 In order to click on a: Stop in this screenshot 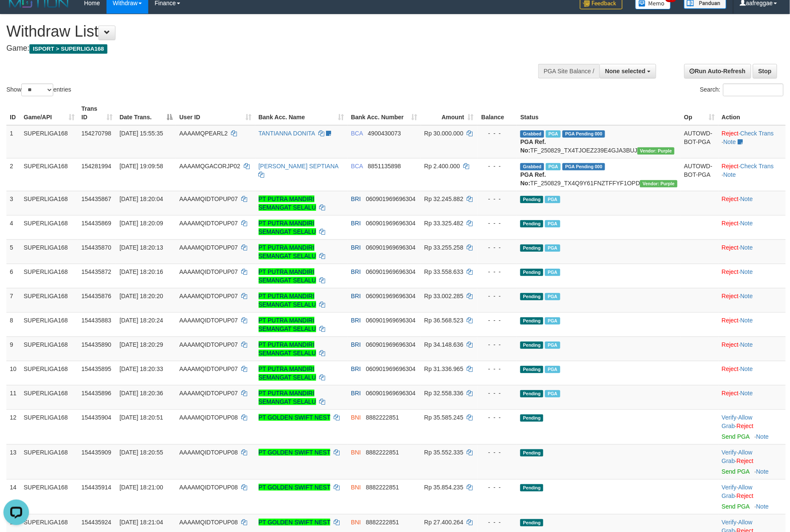, I will do `click(765, 71)`.